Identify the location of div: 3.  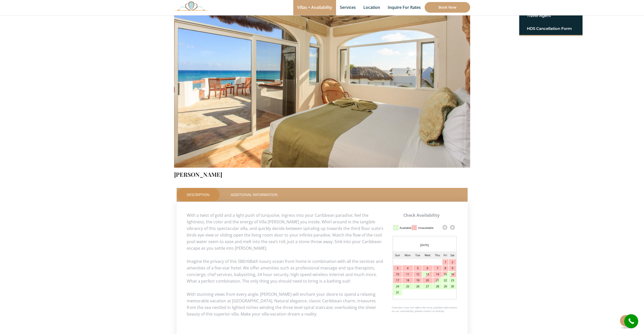
(397, 268).